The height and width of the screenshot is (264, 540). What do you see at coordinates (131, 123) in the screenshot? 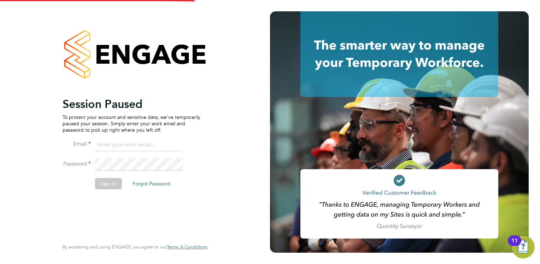
I see `p: To protect your account and sensitive data, we've temporarily paused your session. Simply enter y...` at bounding box center [131, 123].